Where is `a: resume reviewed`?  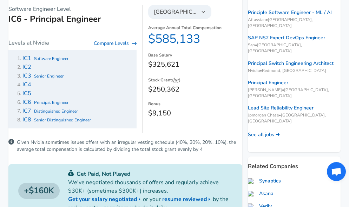 a: resume reviewed is located at coordinates (187, 199).